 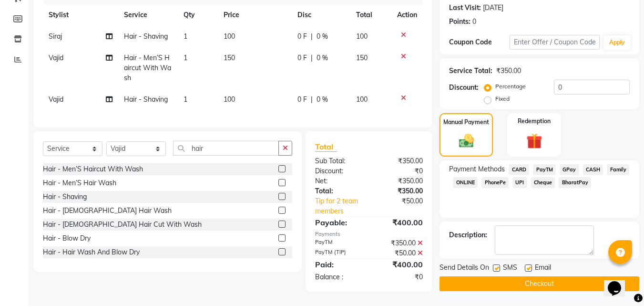 What do you see at coordinates (554, 42) in the screenshot?
I see `input: Enter Offer / Coupon Code` at bounding box center [554, 42].